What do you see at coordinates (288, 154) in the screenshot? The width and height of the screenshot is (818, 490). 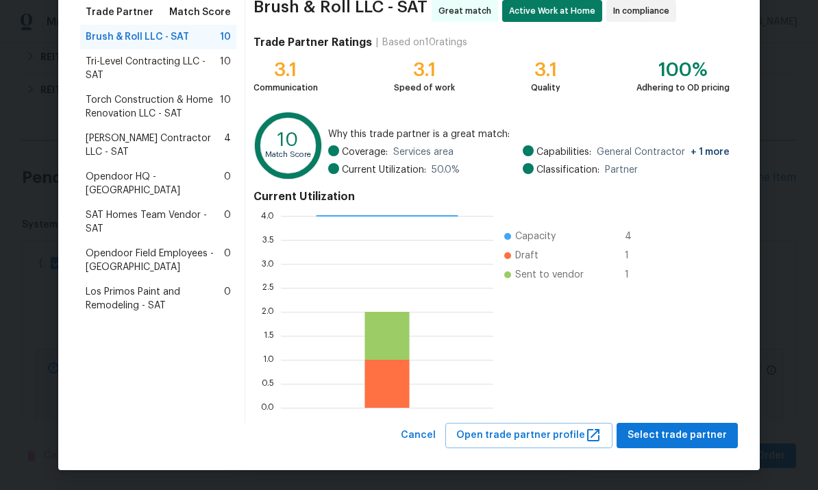 I see `text: Match Score` at bounding box center [288, 154].